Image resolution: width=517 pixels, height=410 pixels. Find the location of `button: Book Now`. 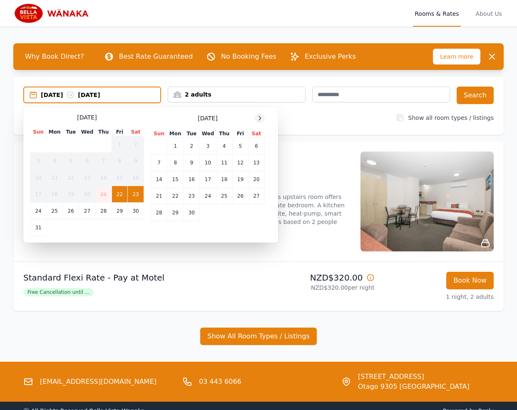

button: Book Now is located at coordinates (470, 281).